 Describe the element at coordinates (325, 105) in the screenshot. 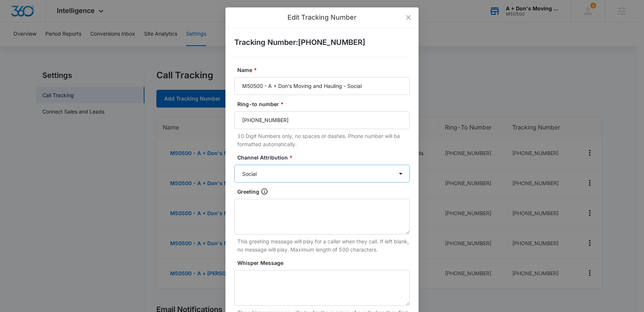

I see `label: Ring-to number` at that location.